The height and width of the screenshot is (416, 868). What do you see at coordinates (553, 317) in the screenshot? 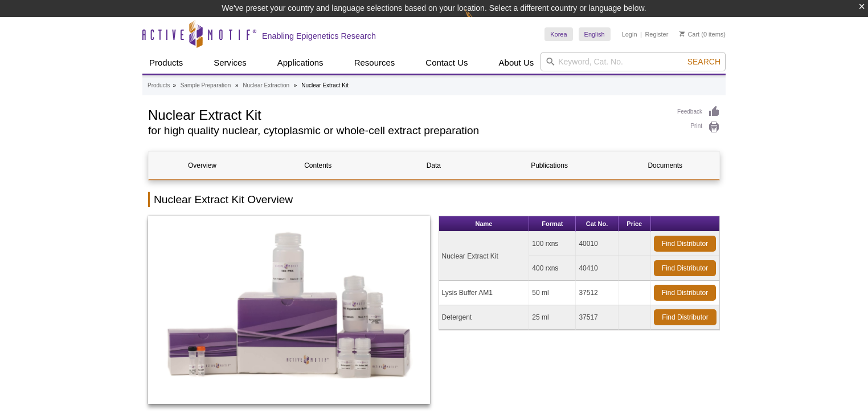
I see `td: 25 ml` at bounding box center [553, 317].